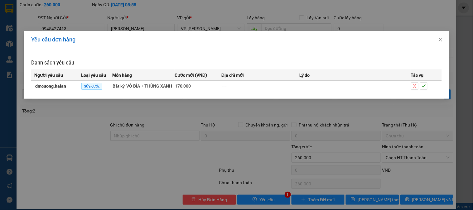  I want to click on span: Tác vụ, so click(417, 75).